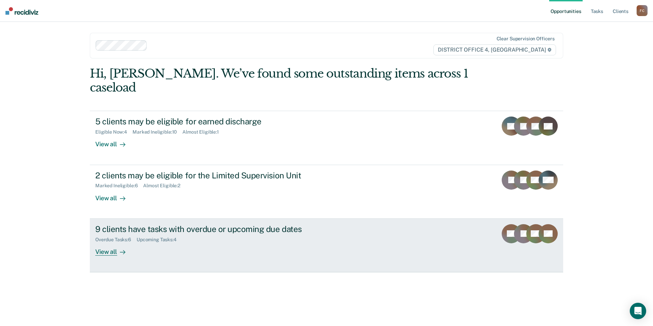  What do you see at coordinates (642, 11) in the screenshot?
I see `button: FC` at bounding box center [642, 11].